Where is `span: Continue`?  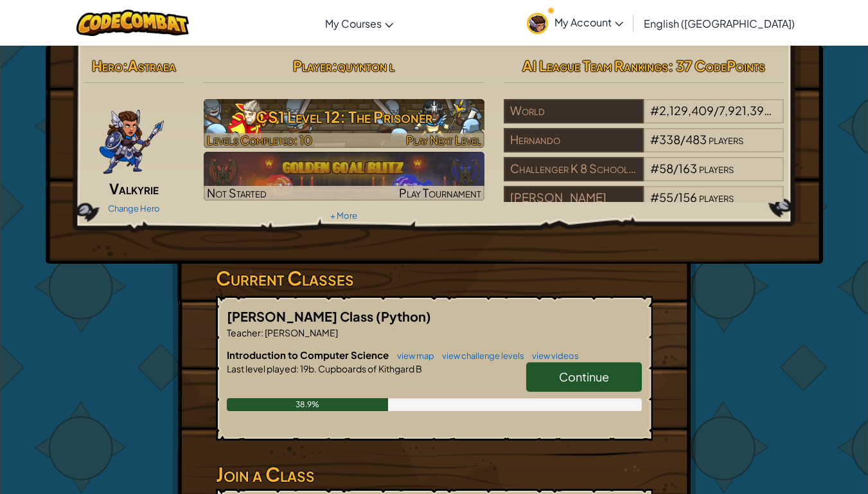
span: Continue is located at coordinates (584, 376).